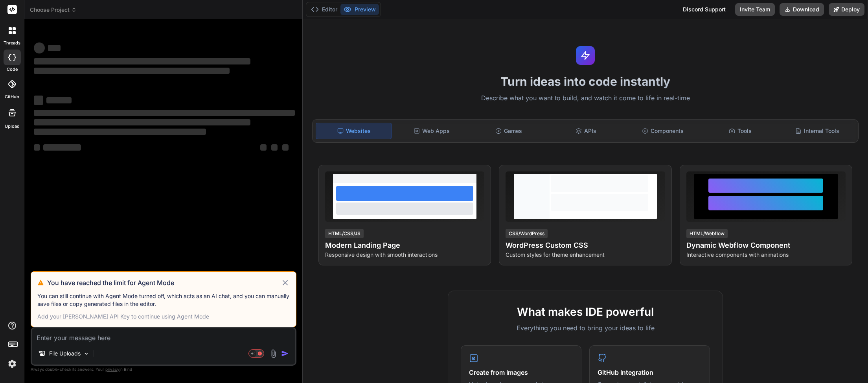 This screenshot has height=383, width=868. What do you see at coordinates (586, 81) in the screenshot?
I see `h1: Turn ideas into code instantly` at bounding box center [586, 81].